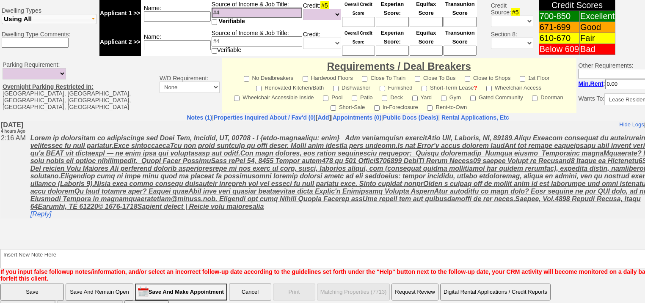  Describe the element at coordinates (32, 292) in the screenshot. I see `input: Save` at that location.